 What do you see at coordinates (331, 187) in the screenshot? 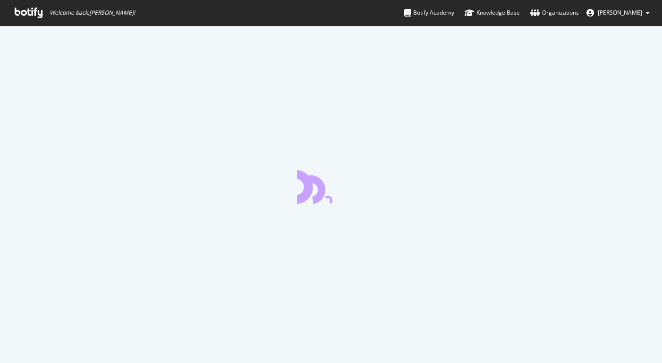
I see `div: animation` at bounding box center [331, 187].